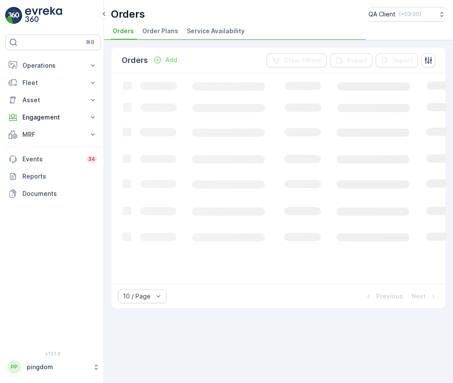 This screenshot has height=383, width=453. What do you see at coordinates (53, 66) in the screenshot?
I see `p: Operations` at bounding box center [53, 66].